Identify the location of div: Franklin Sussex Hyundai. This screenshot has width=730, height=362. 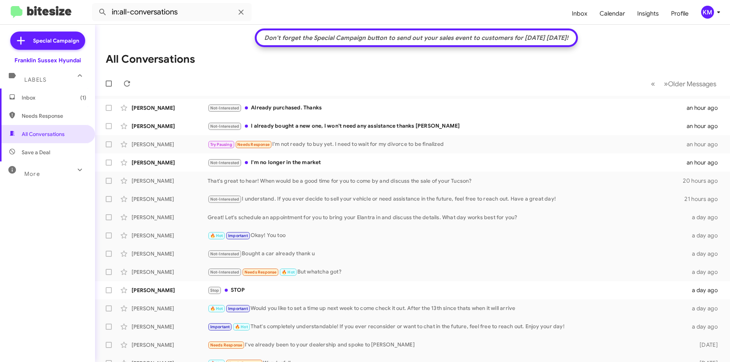
(48, 60).